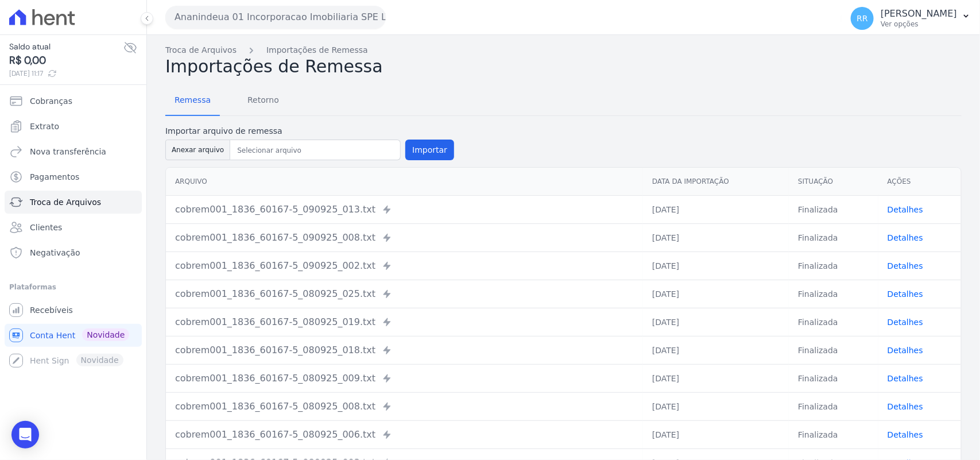 The height and width of the screenshot is (460, 980). What do you see at coordinates (276, 17) in the screenshot?
I see `button: Ananindeua 01 Incorporacao Imobiliaria SPE LTDA` at bounding box center [276, 17].